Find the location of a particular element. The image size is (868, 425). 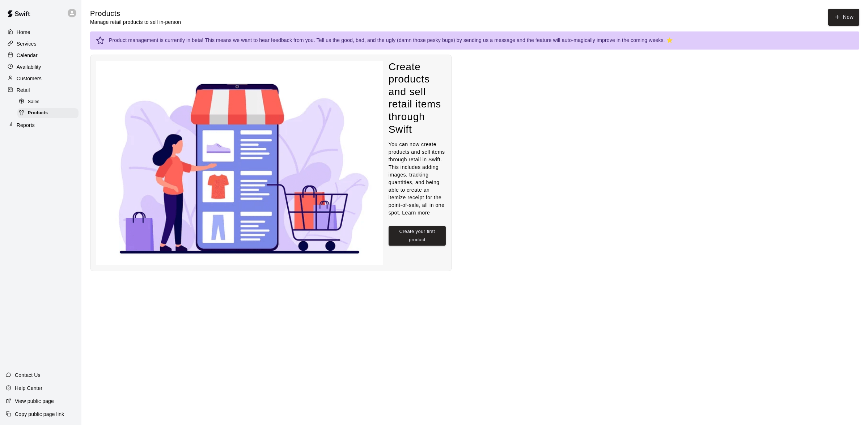

span: You can now create products and sell items through retail in Swift. This includes adding images, ... is located at coordinates (417, 179).